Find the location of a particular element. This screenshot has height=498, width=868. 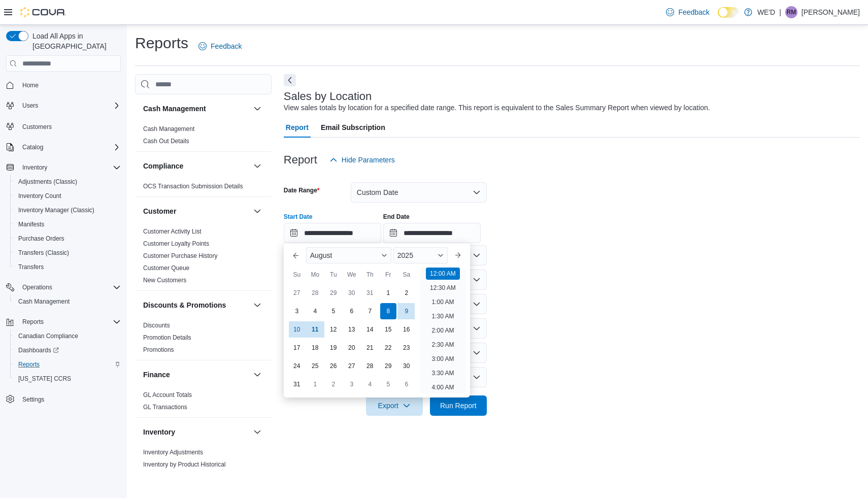

a: Discounts is located at coordinates (156, 325).